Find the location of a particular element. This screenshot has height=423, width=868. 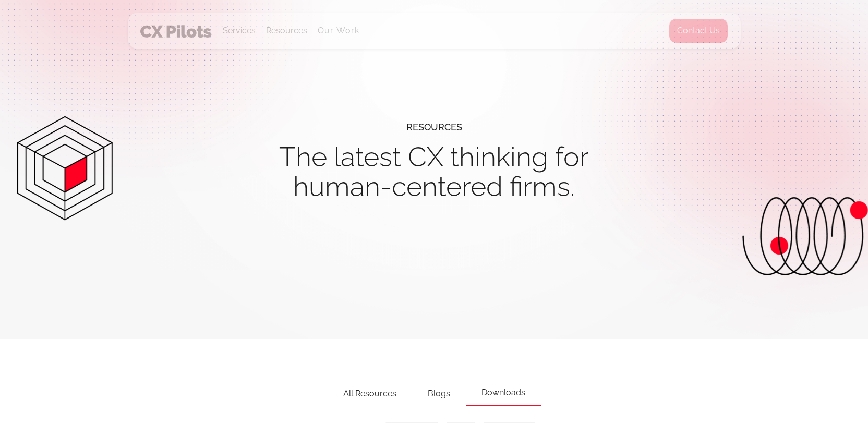

div: Resources is located at coordinates (286, 31).